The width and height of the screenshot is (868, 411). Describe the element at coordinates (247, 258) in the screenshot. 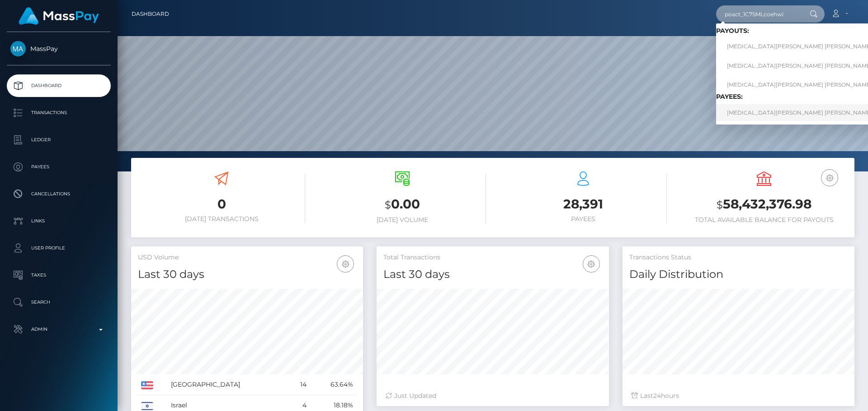

I see `h5: USD Volume` at that location.